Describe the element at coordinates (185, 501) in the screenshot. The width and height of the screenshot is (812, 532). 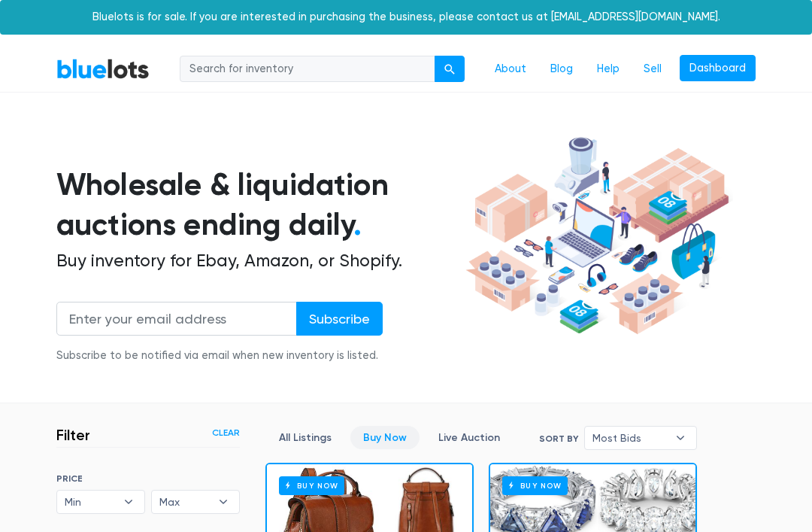
I see `span: Max` at that location.